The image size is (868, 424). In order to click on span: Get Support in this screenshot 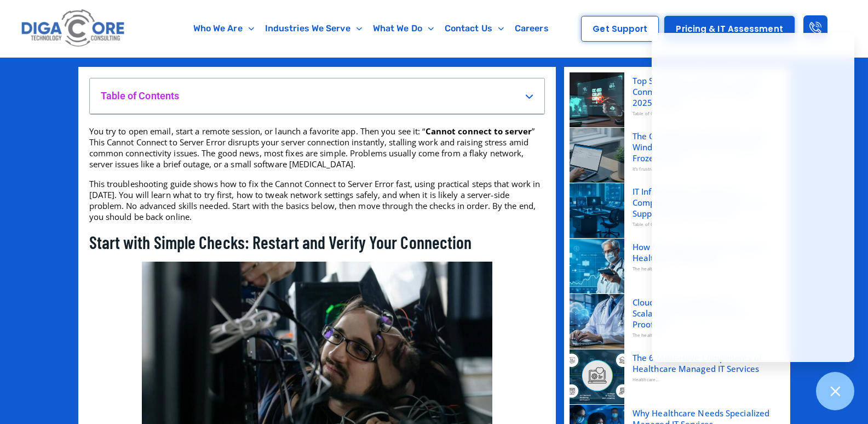, I will do `click(620, 28)`.